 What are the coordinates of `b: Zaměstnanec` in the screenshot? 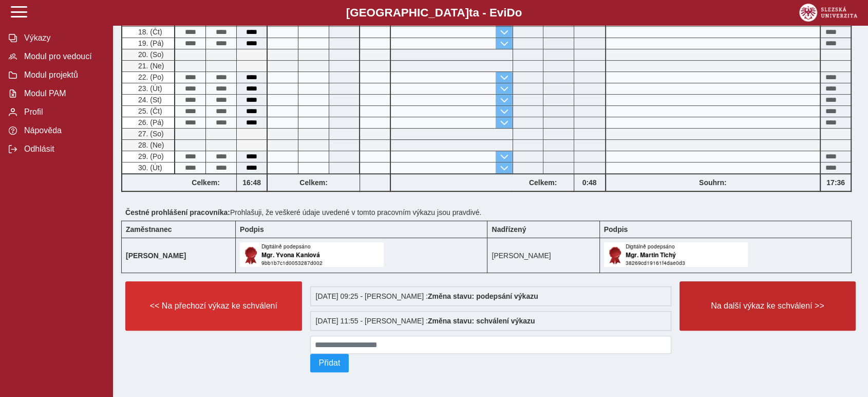 It's located at (148, 229).